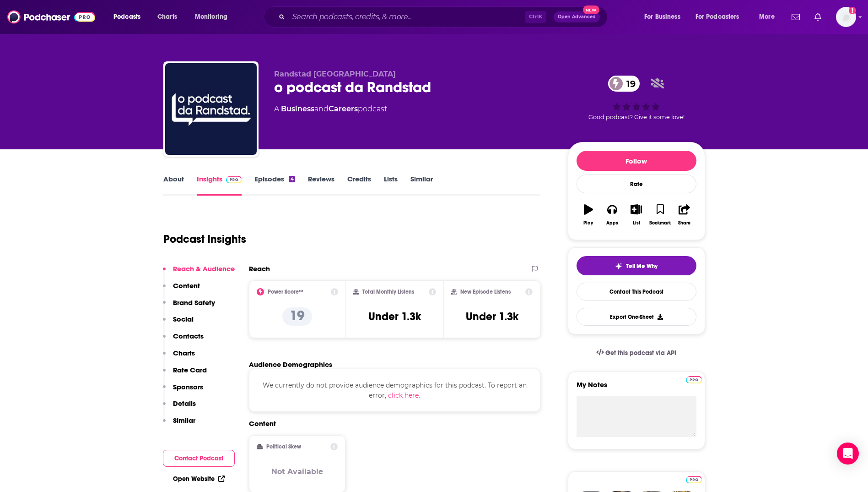 The width and height of the screenshot is (868, 492). Describe the element at coordinates (297, 472) in the screenshot. I see `h3: Not Available` at that location.